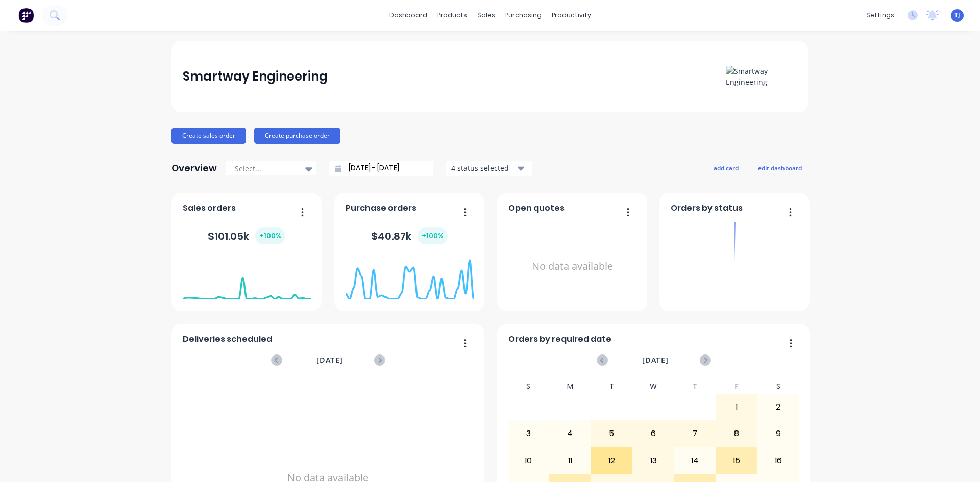 The height and width of the screenshot is (482, 980). I want to click on div: 9, so click(778, 434).